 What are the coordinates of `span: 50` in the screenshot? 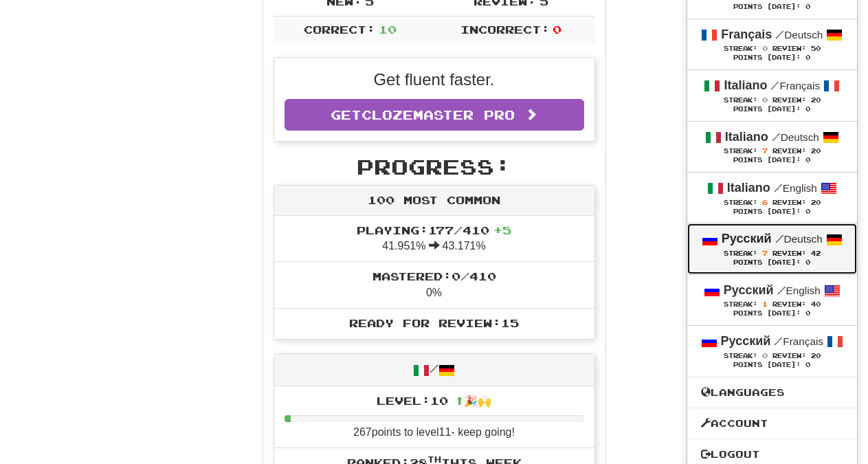 It's located at (816, 48).